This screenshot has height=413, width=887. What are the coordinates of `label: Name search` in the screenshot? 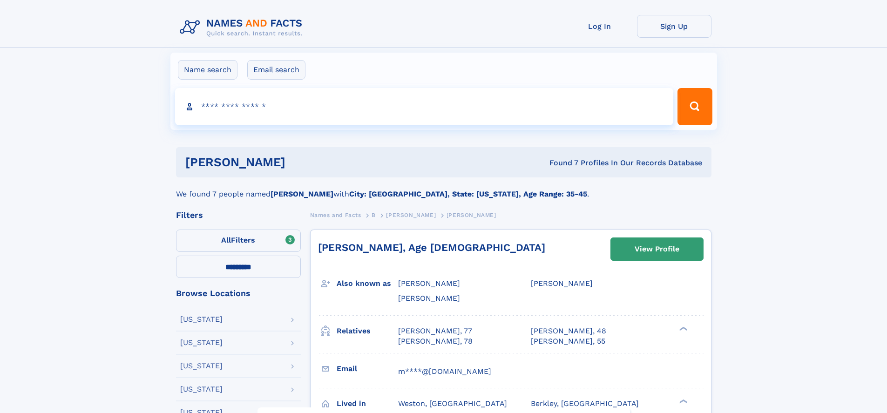 It's located at (208, 70).